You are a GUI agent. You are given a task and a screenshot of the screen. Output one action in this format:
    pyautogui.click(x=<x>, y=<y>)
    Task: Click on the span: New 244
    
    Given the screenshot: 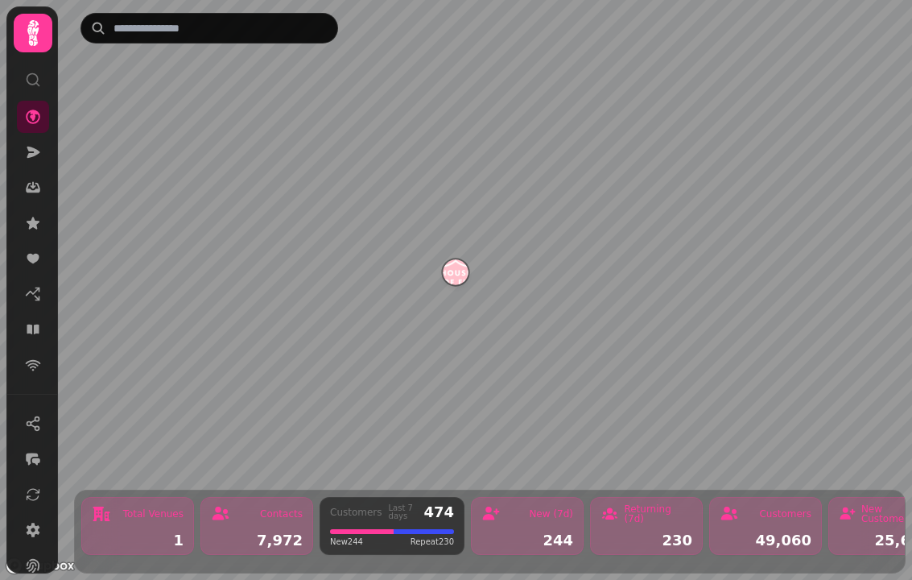 What is the action you would take?
    pyautogui.click(x=346, y=541)
    